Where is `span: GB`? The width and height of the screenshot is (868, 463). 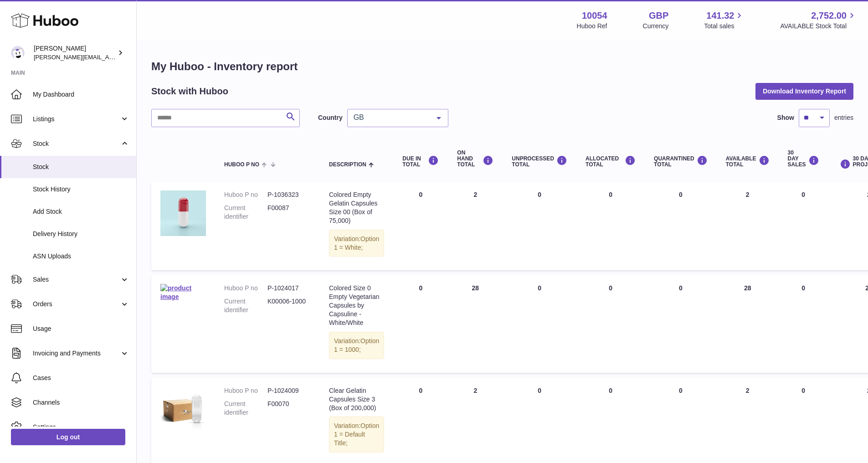 span: GB is located at coordinates (390, 118).